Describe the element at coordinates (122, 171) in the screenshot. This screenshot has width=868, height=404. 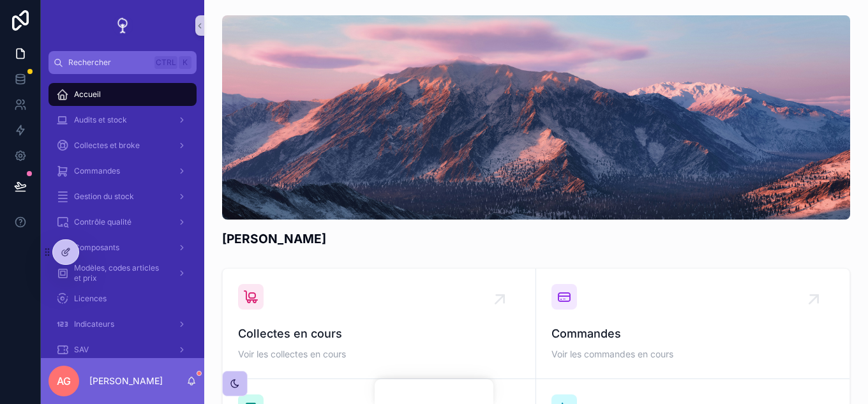
I see `a: Commandes` at that location.